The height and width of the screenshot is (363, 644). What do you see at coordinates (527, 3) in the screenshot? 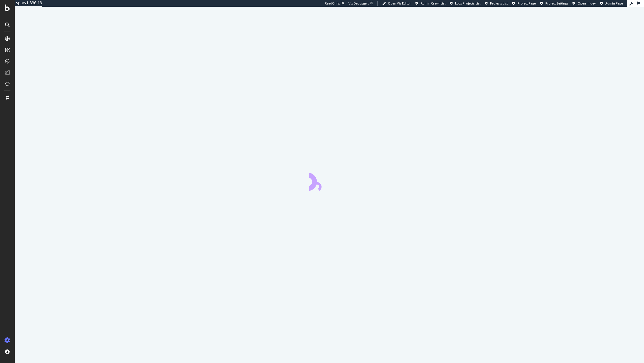
I see `span: Project Page` at bounding box center [527, 3].